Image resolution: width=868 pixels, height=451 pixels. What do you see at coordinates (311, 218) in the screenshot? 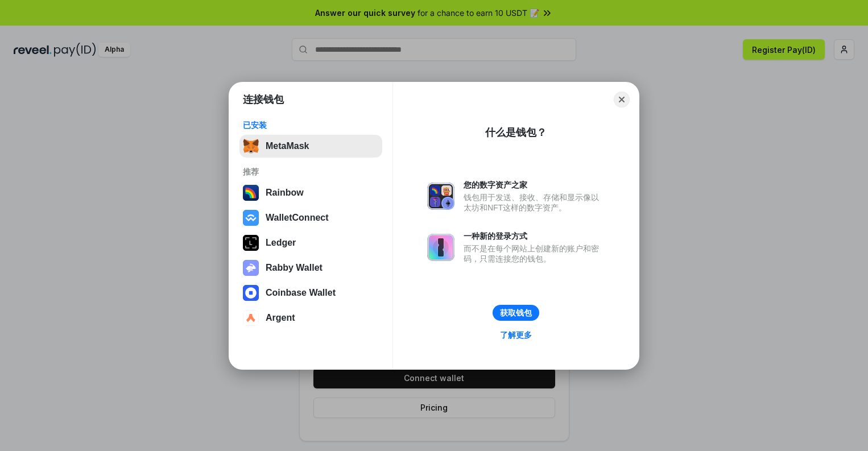
I see `button: WalletConnect` at bounding box center [311, 218].